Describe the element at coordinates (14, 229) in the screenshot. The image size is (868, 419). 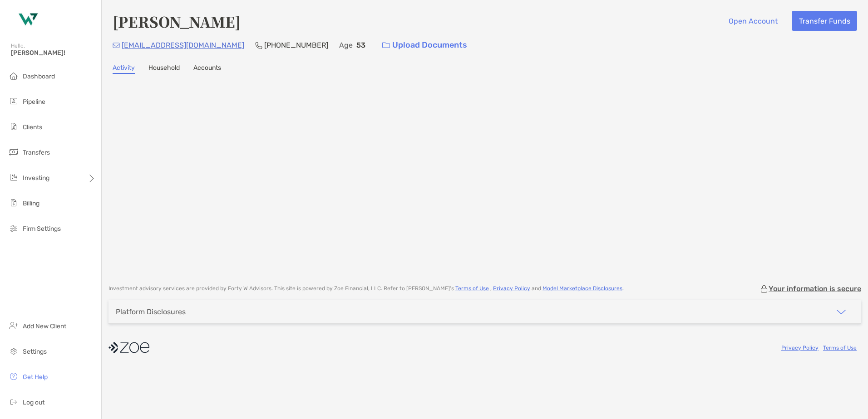
I see `img: firm-settings icon` at that location.